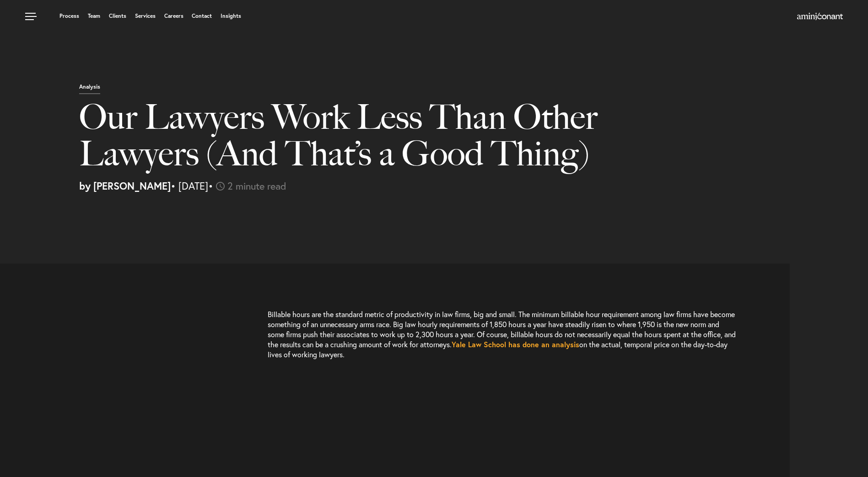 Image resolution: width=868 pixels, height=477 pixels. I want to click on p: Billable hours are the standard metric of productivity in law firms, big and small. The minimum b..., so click(503, 340).